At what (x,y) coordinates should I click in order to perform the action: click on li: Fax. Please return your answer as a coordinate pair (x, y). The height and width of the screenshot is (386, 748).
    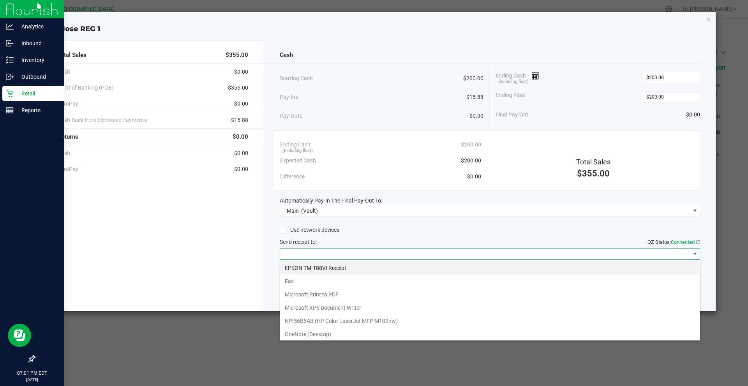
    Looking at the image, I should click on (490, 281).